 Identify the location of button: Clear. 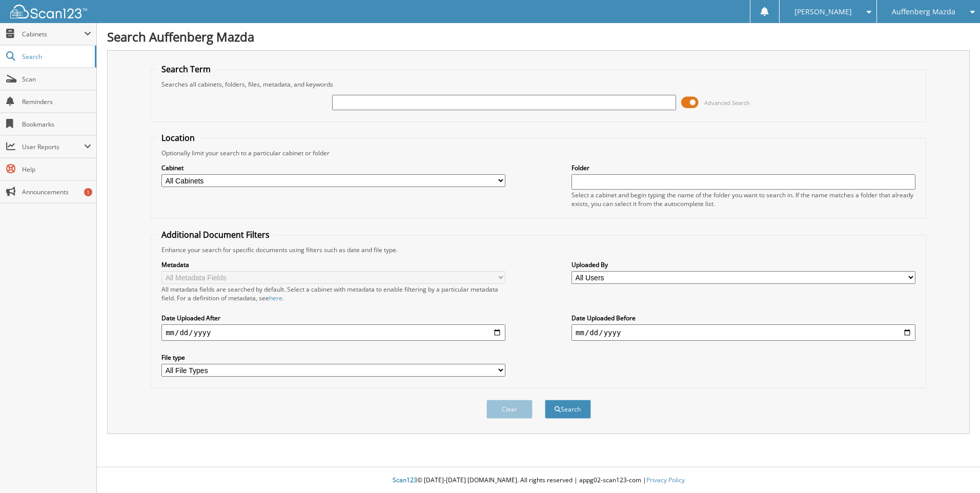
(509, 409).